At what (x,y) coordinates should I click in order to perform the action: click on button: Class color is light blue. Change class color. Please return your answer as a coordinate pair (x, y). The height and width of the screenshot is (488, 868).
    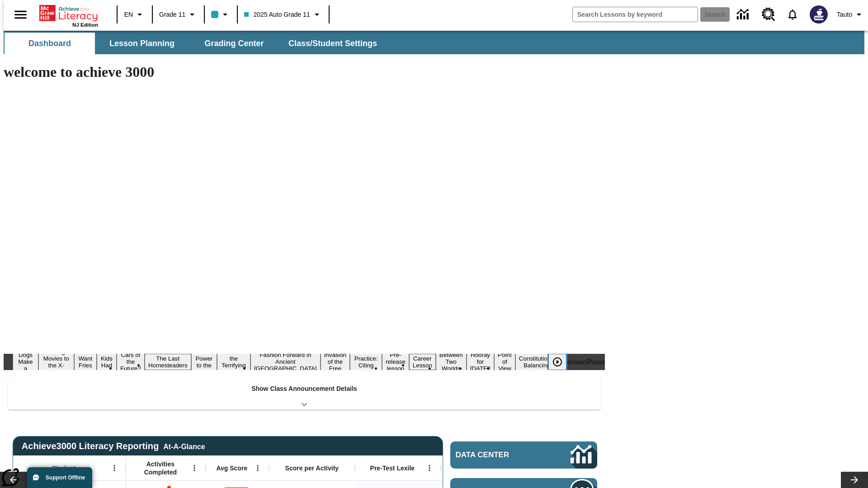
    Looking at the image, I should click on (221, 15).